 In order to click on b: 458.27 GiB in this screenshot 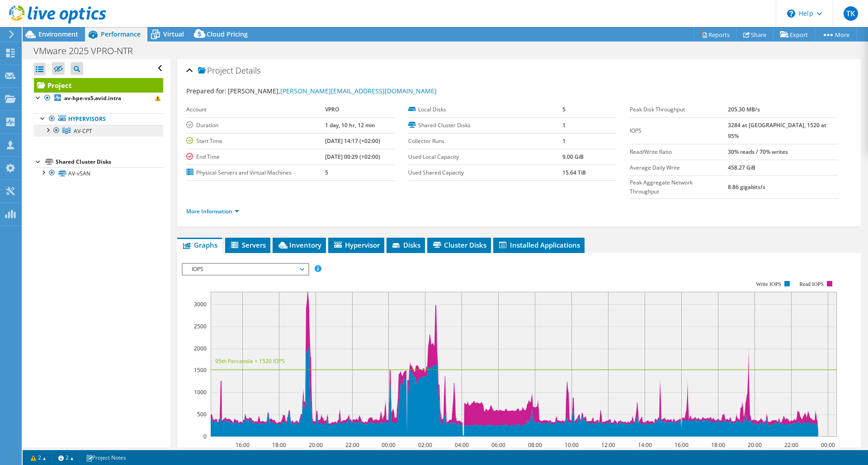, I will do `click(741, 167)`.